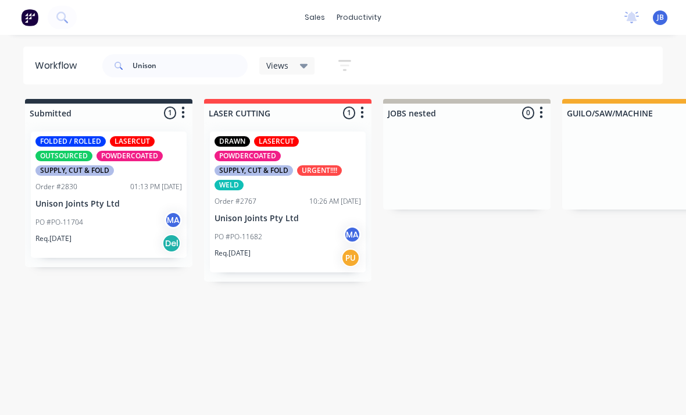 The height and width of the screenshot is (415, 686). What do you see at coordinates (59, 66) in the screenshot?
I see `div: Workflow` at bounding box center [59, 66].